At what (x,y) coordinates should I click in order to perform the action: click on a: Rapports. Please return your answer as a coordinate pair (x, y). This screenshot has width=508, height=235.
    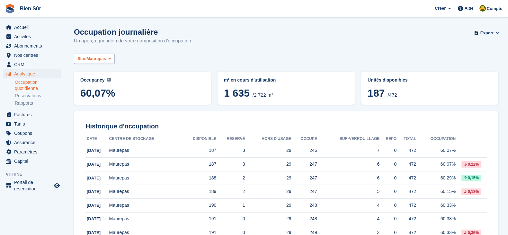
    Looking at the image, I should click on (38, 103).